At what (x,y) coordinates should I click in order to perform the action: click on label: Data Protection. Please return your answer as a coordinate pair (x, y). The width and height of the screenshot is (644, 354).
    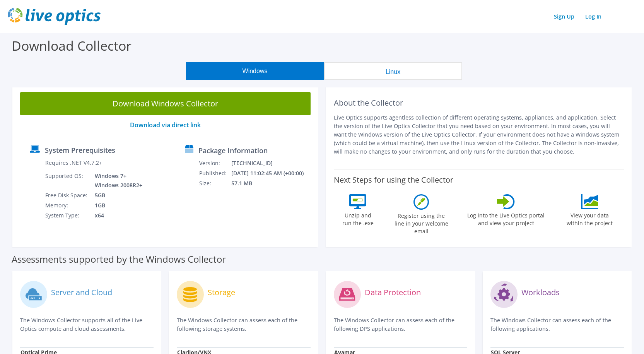
    Looking at the image, I should click on (393, 292).